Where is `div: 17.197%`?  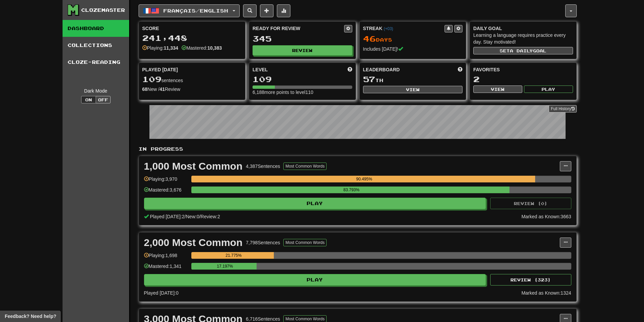 div: 17.197% is located at coordinates (225, 266).